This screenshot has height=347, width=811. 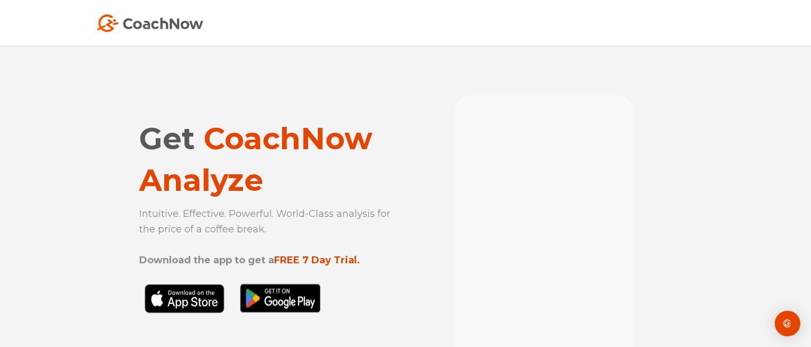 What do you see at coordinates (787, 324) in the screenshot?
I see `div: Open Intercom Messenger` at bounding box center [787, 324].